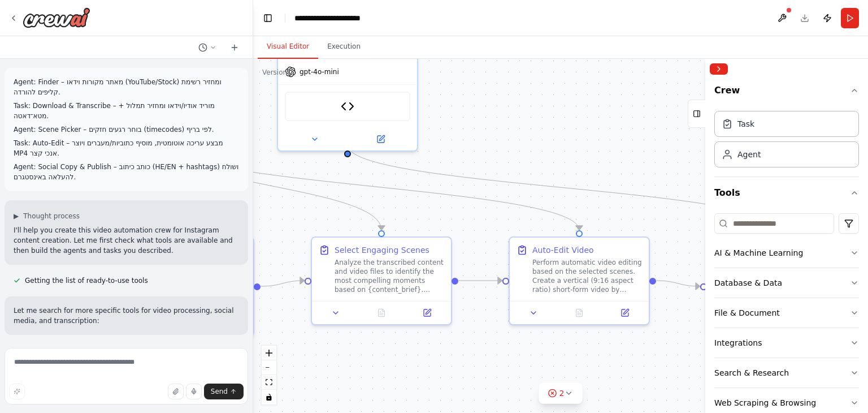 The width and height of the screenshot is (868, 413). What do you see at coordinates (288, 47) in the screenshot?
I see `button: Visual Editor` at bounding box center [288, 47].